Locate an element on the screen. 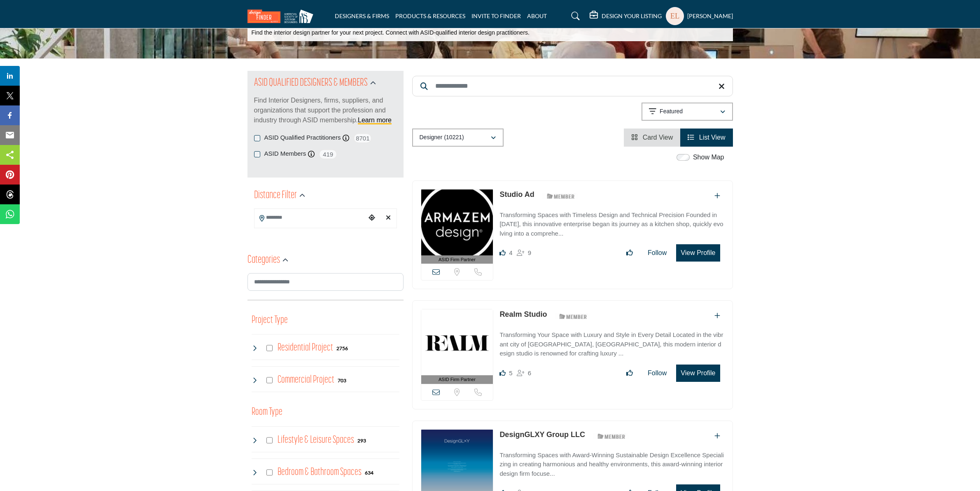  span: 6 is located at coordinates (530, 373).